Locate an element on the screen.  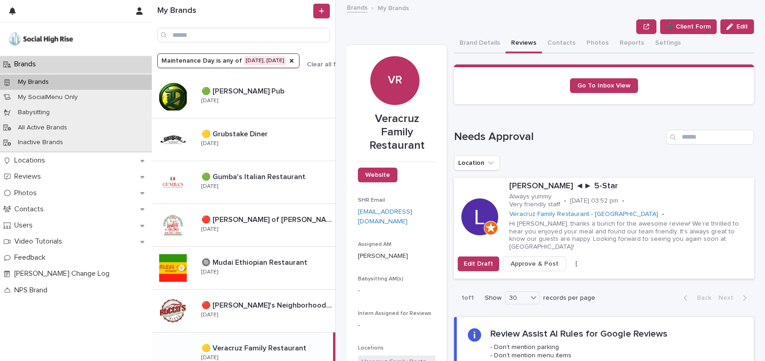
p: 1 of 1 is located at coordinates (468, 298).